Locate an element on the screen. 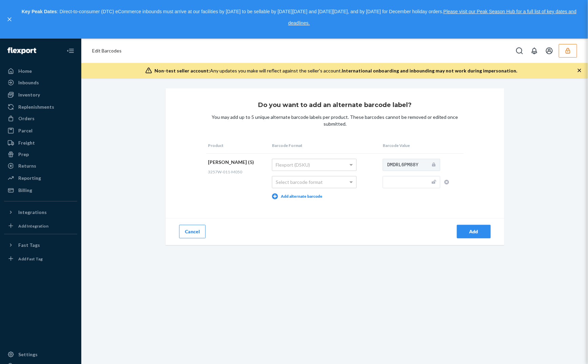 Image resolution: width=588 pixels, height=364 pixels. span: 3257W-011-M050 is located at coordinates (225, 172).